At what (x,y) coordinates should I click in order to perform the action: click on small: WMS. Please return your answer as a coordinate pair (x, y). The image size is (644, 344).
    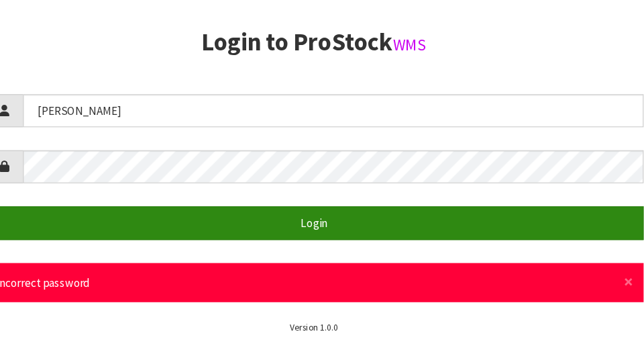
    Looking at the image, I should click on (406, 82).